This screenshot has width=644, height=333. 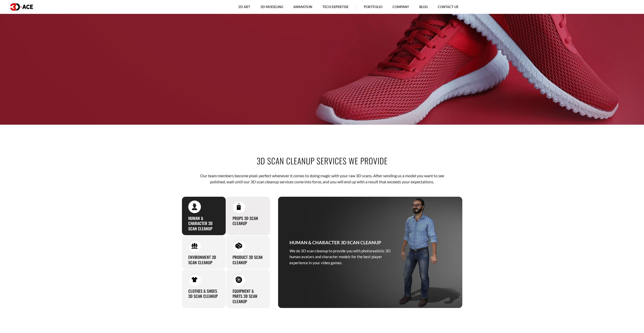 I want to click on img: Human & Character 3D Scan Cleanup, so click(x=194, y=206).